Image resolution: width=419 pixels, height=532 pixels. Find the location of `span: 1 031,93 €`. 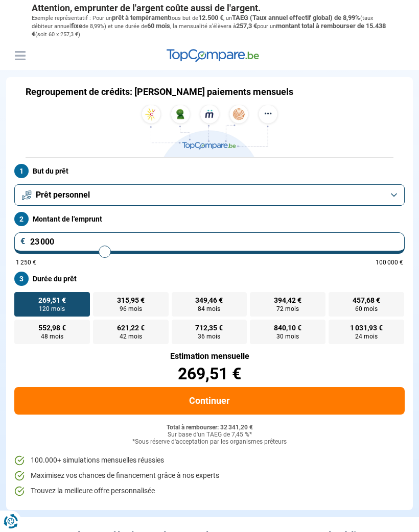

span: 1 031,93 € is located at coordinates (366, 328).